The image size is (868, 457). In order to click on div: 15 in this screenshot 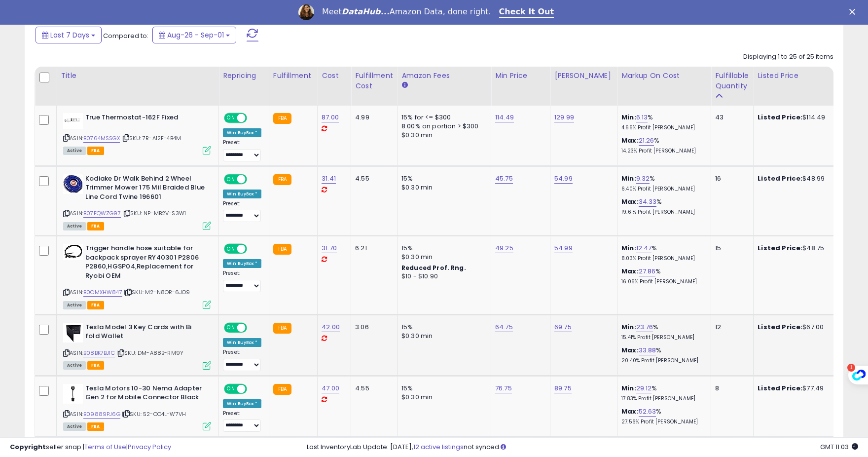, I will do `click(731, 248)`.